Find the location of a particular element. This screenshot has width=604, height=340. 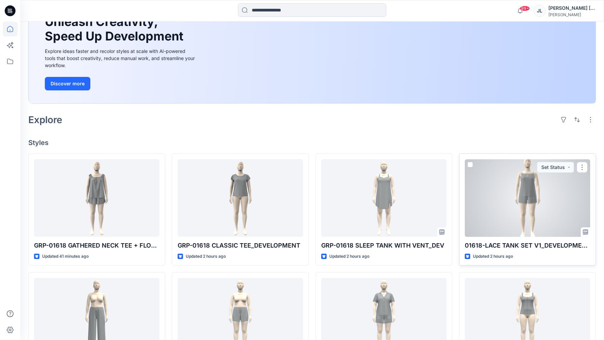

h2: Explore is located at coordinates (45, 120).